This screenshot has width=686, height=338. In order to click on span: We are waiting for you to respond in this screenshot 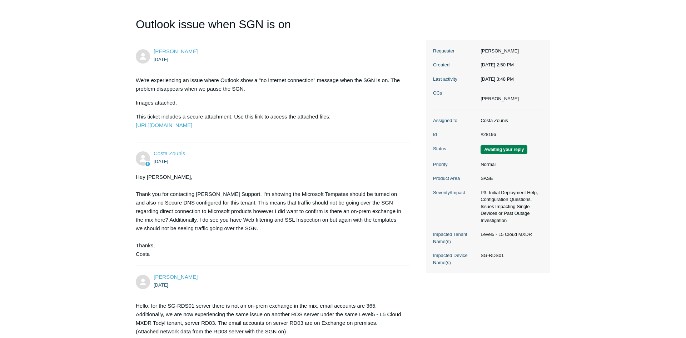, I will do `click(504, 150)`.